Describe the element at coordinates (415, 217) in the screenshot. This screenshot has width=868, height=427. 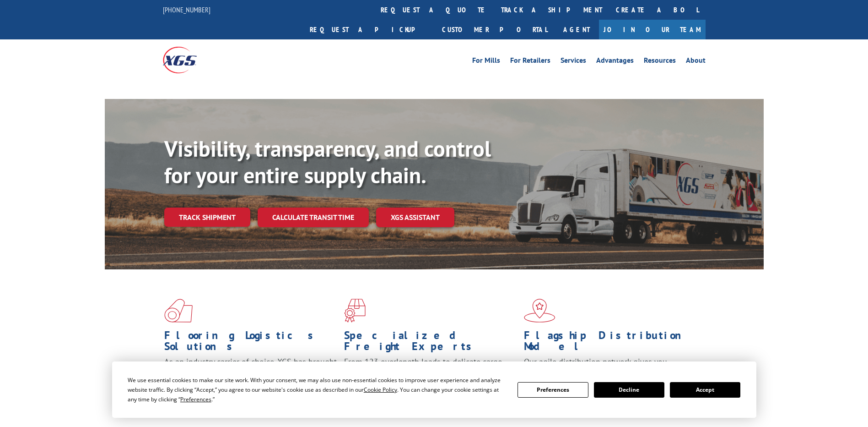
I see `a: XGS ASSISTANT` at that location.